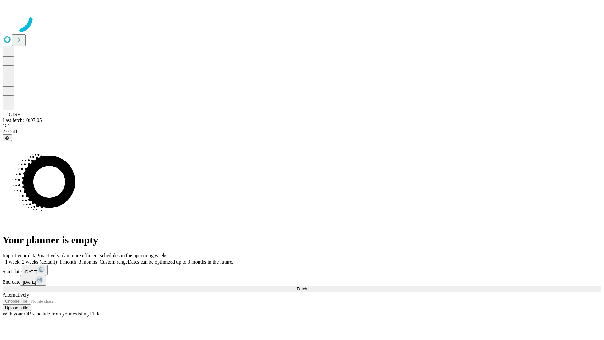  What do you see at coordinates (180, 261) in the screenshot?
I see `span: Dates can be optimized up to 3 months in the future.` at bounding box center [180, 261].